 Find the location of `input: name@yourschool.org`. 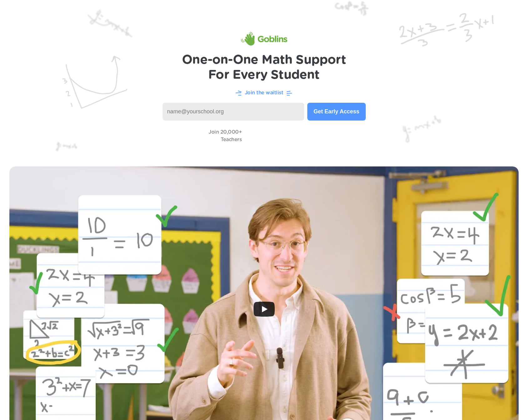

input: name@yourschool.org is located at coordinates (234, 112).